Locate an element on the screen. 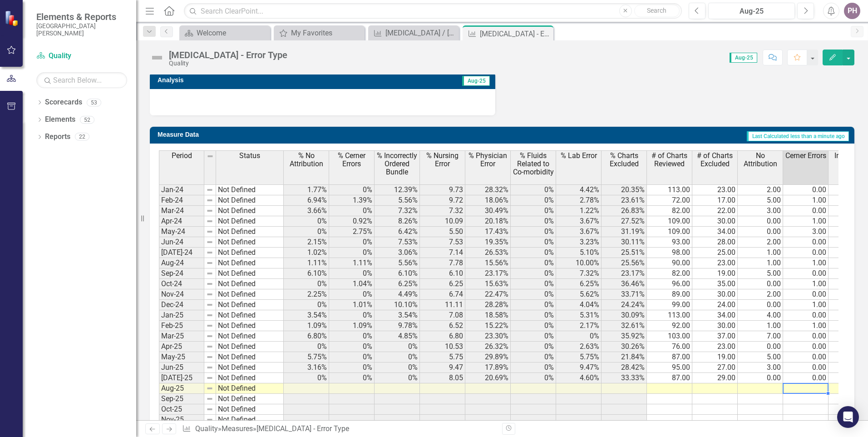  td: 26.83% is located at coordinates (624, 211).